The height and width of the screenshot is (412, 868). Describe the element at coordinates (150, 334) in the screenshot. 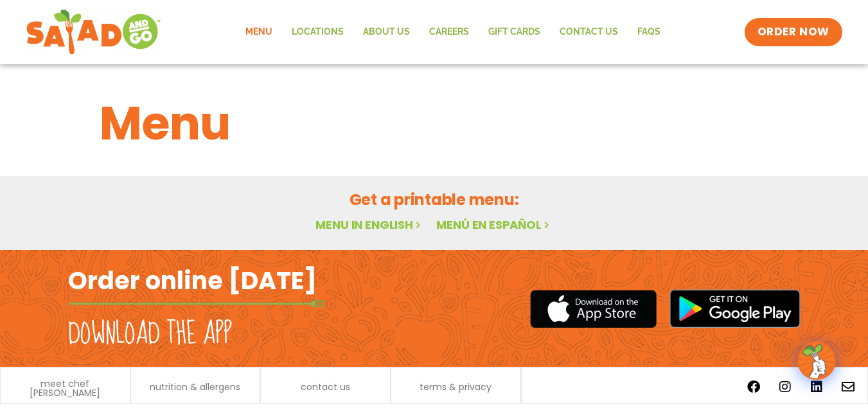

I see `h2: Download the app` at that location.